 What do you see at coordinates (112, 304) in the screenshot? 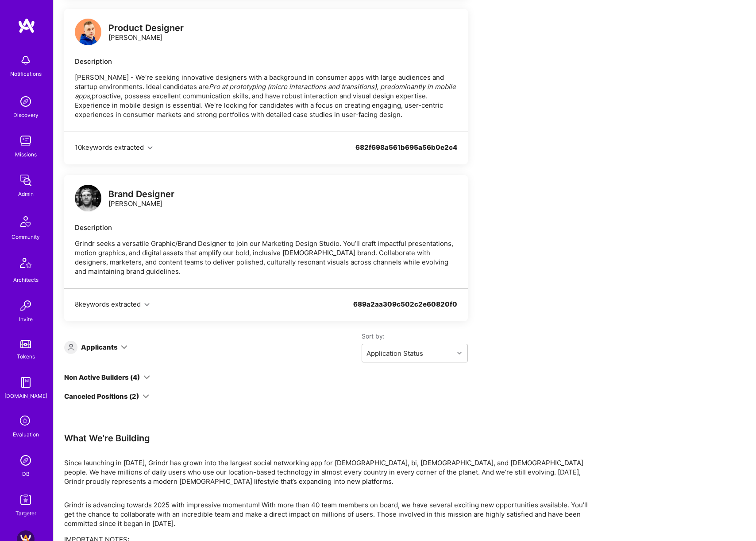
I see `button: 8keywords extracted` at bounding box center [112, 304].